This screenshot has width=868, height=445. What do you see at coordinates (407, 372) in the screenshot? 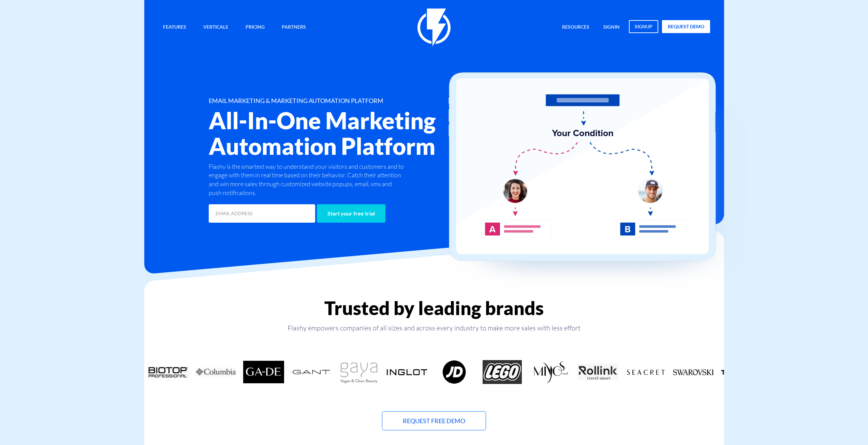
I see `div: 7 / 18` at bounding box center [407, 372].